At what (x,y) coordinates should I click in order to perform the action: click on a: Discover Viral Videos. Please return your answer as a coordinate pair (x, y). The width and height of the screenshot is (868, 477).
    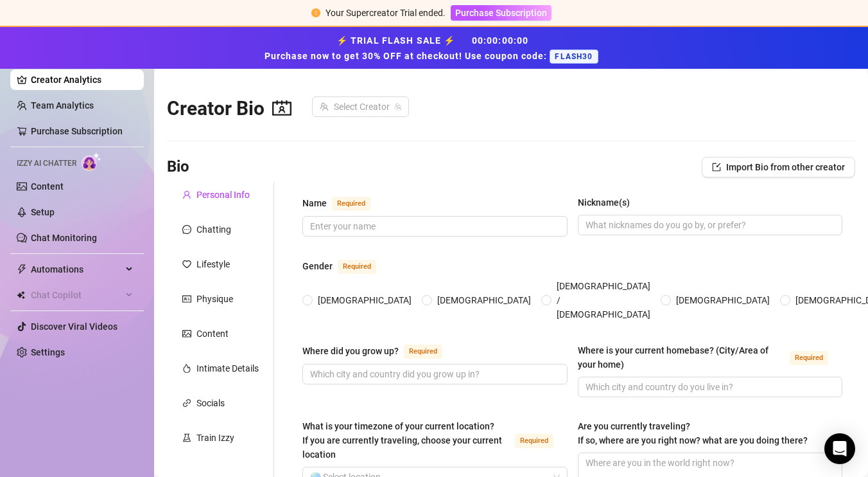
    Looking at the image, I should click on (74, 326).